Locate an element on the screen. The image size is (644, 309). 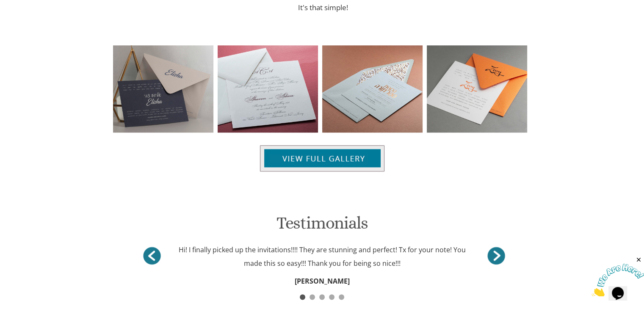
span: 1 is located at coordinates (302, 297).